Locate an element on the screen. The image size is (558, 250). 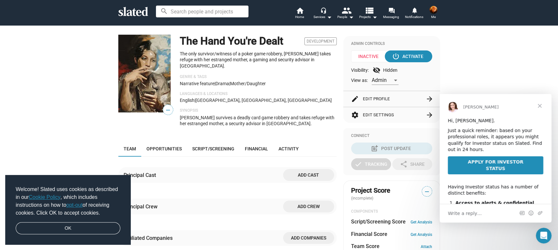
span: Write a reply… is located at coordinates (25, 119).